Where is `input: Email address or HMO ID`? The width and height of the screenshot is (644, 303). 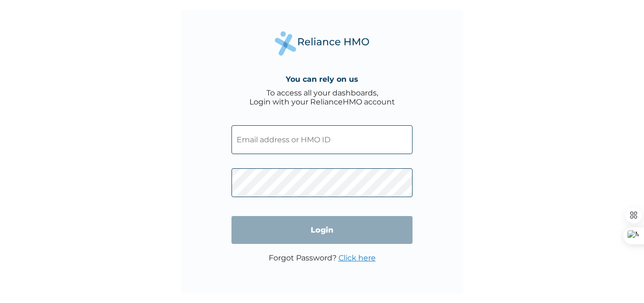
input: Email address or HMO ID is located at coordinates (322, 139).